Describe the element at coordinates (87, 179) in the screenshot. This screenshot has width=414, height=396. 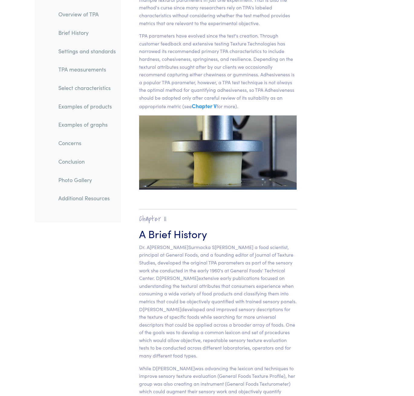
I see `a: Photo Gallery` at that location.